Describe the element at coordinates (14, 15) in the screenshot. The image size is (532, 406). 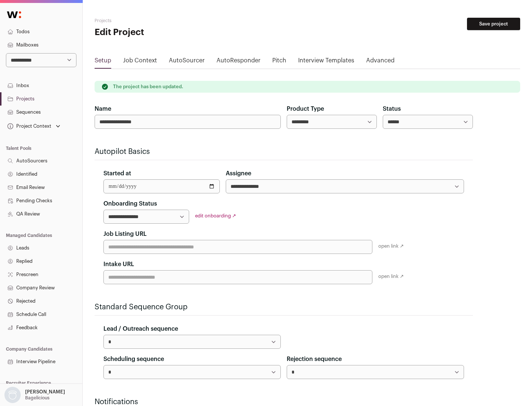
I see `img: Wellfound` at that location.